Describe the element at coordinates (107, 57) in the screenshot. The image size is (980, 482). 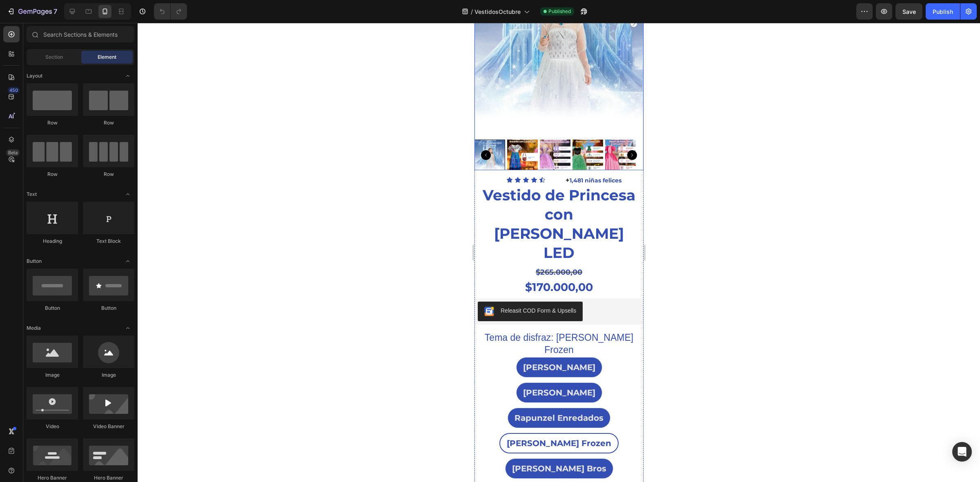
I see `span: Element` at that location.